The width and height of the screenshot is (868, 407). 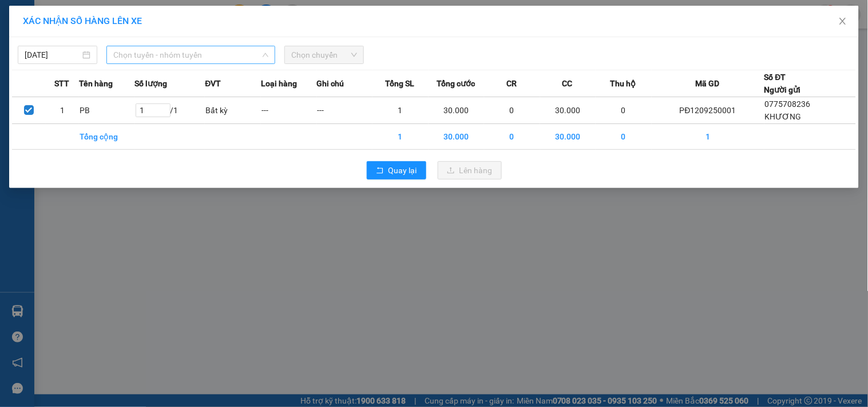 What do you see at coordinates (568, 84) in the screenshot?
I see `span: CC` at bounding box center [568, 84].